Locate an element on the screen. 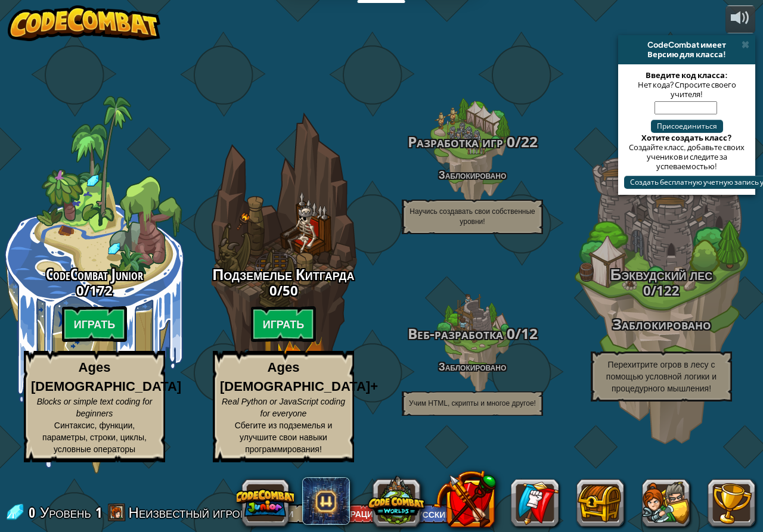 Image resolution: width=763 pixels, height=532 pixels. div: Создайте класс, добавьте своих учеников и следите за успеваемостью! is located at coordinates (687, 157).